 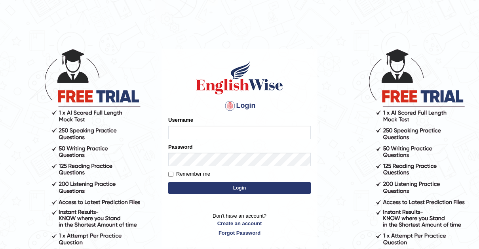 What do you see at coordinates (239, 188) in the screenshot?
I see `button: Login` at bounding box center [239, 188].